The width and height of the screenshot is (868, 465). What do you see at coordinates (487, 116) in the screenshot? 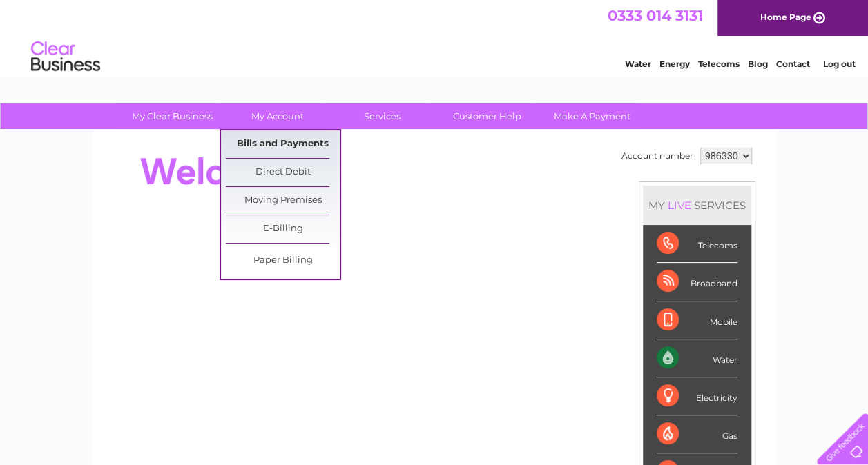
I see `a: Customer Help` at bounding box center [487, 116].